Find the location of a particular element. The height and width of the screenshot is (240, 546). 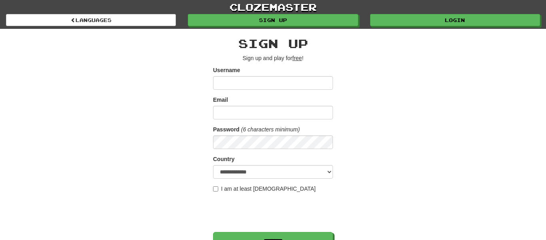

h2: Sign up is located at coordinates (273, 43).